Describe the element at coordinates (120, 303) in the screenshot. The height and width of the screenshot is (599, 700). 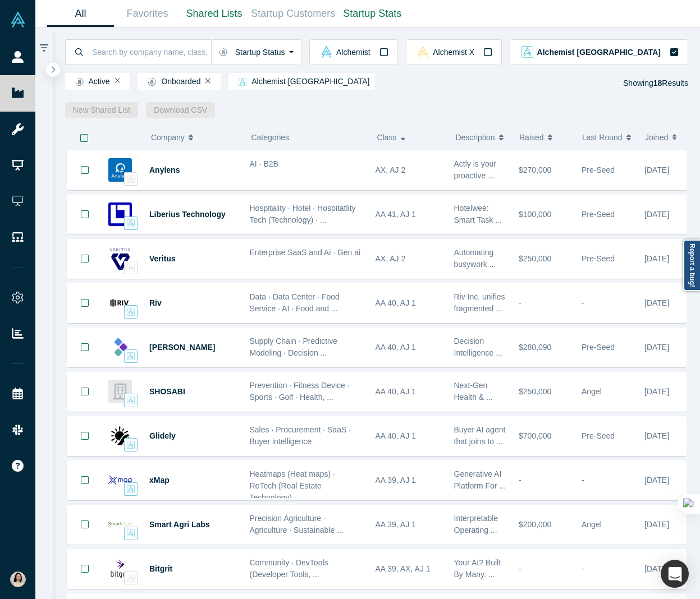
I see `img: Riv's Logo` at that location.